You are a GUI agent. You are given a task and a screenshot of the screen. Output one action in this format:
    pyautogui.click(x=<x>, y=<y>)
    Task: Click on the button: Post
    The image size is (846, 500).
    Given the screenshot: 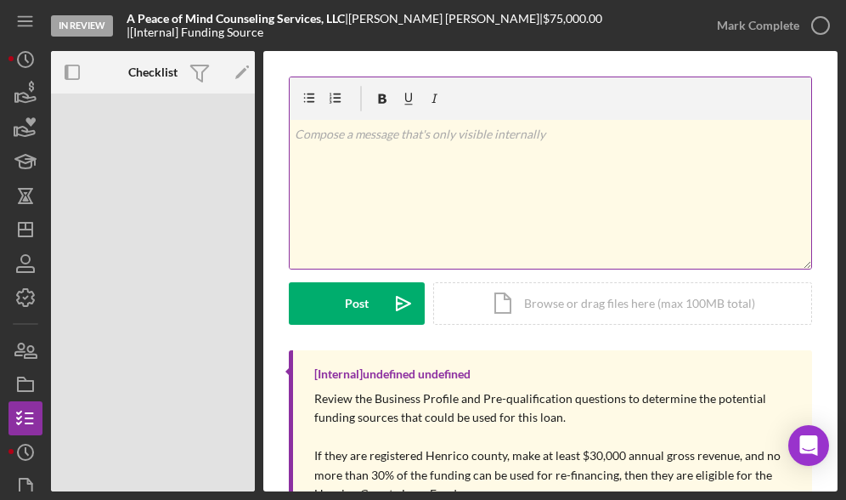 What is the action you would take?
    pyautogui.click(x=357, y=303)
    